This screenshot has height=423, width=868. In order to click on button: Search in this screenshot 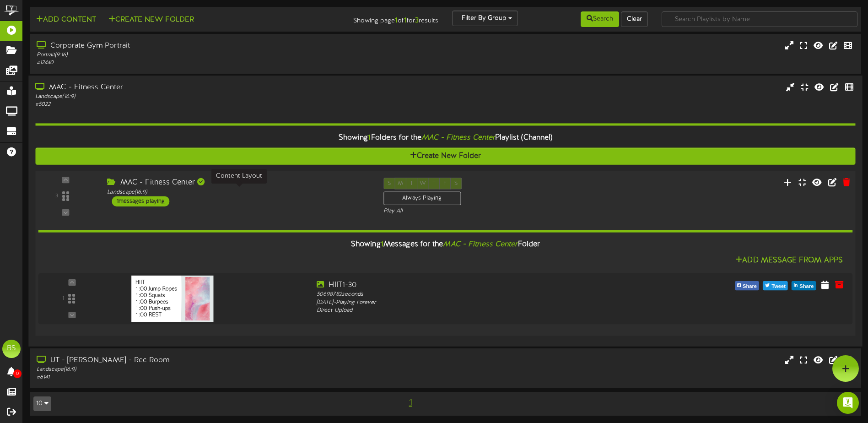, I will do `click(600, 19)`.